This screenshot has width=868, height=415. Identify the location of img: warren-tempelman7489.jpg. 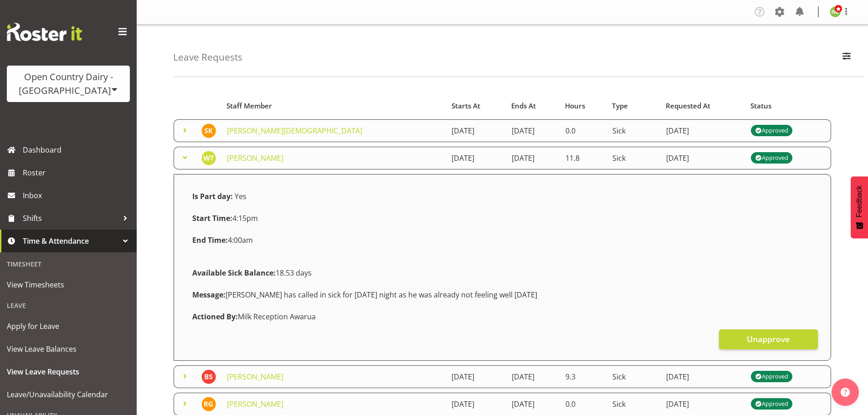
(209, 158).